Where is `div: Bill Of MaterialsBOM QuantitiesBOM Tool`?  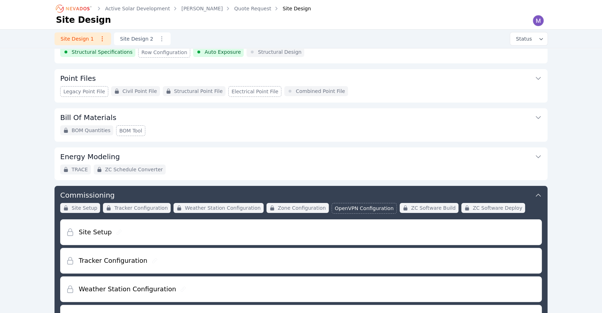
div: Bill Of MaterialsBOM QuantitiesBOM Tool is located at coordinates (301, 125).